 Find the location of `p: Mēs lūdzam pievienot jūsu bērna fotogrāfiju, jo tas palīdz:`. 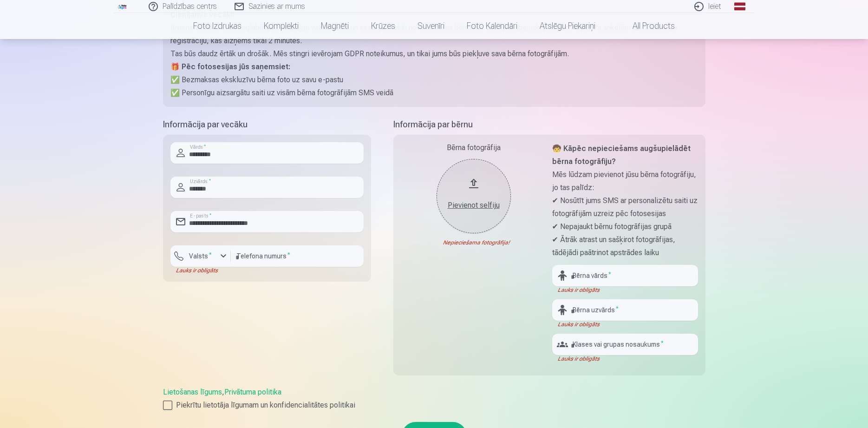

p: Mēs lūdzam pievienot jūsu bērna fotogrāfiju, jo tas palīdz: is located at coordinates (625, 181).